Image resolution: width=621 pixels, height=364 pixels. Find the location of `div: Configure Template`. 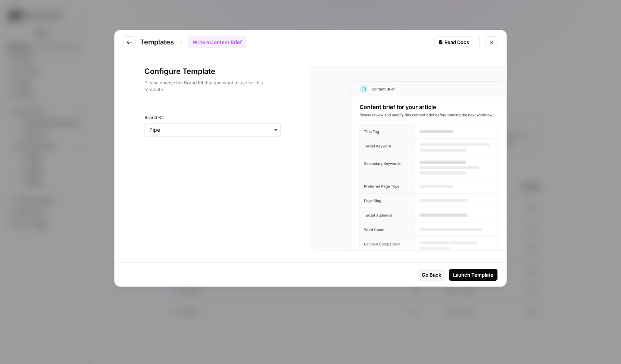

div: Configure Template is located at coordinates (212, 84).